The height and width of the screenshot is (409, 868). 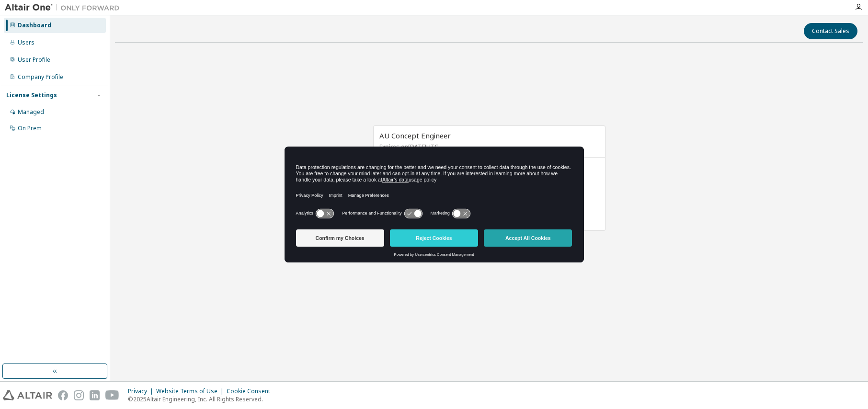 What do you see at coordinates (27, 395) in the screenshot?
I see `img: altair_logo.svg` at bounding box center [27, 395].